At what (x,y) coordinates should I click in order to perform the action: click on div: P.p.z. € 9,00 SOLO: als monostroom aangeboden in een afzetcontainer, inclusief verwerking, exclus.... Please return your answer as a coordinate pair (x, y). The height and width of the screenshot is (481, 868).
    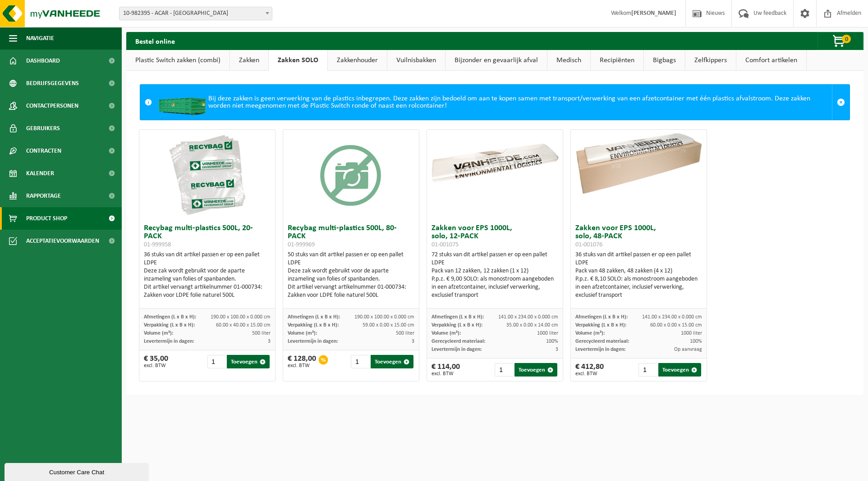
    Looking at the image, I should click on (494, 287).